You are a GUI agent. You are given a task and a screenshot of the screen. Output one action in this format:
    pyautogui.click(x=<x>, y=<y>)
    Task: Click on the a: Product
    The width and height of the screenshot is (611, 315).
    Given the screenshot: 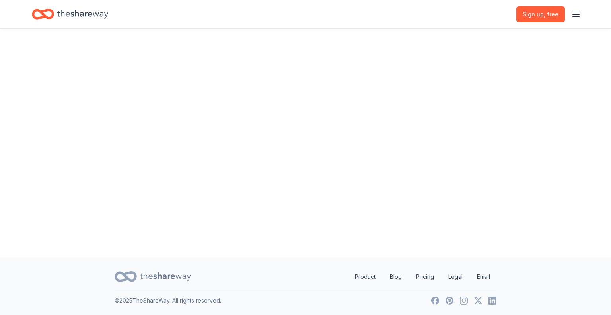 What is the action you would take?
    pyautogui.click(x=365, y=277)
    